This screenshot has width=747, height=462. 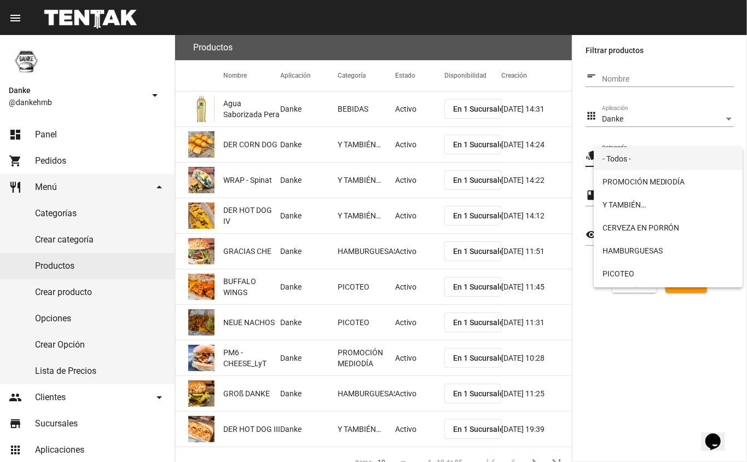 I want to click on span: PROMOCIÓN MEDIODÍA, so click(x=668, y=182).